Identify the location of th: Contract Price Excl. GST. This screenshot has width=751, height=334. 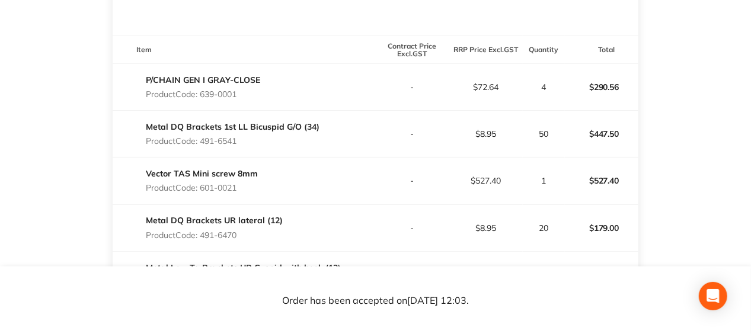
(412, 50).